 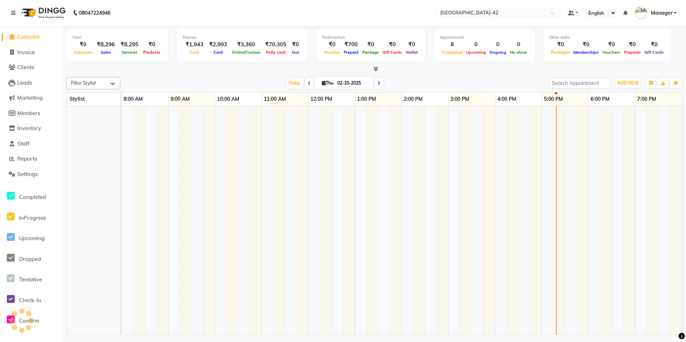 What do you see at coordinates (452, 44) in the screenshot?
I see `div: 8` at bounding box center [452, 44].